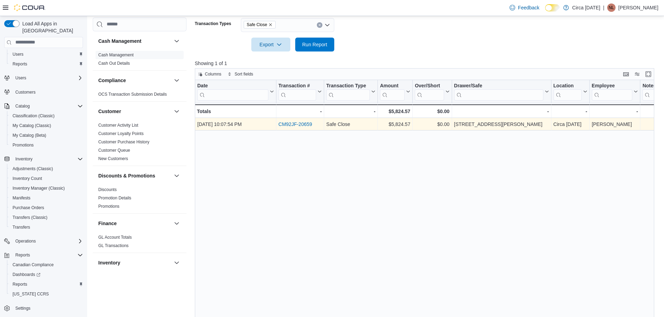  I want to click on button: Compliance, so click(177, 81).